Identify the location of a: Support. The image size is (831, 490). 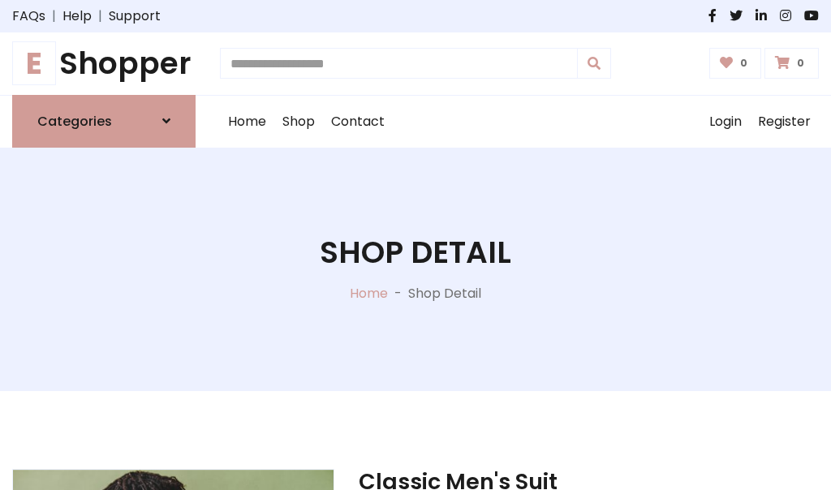
(135, 16).